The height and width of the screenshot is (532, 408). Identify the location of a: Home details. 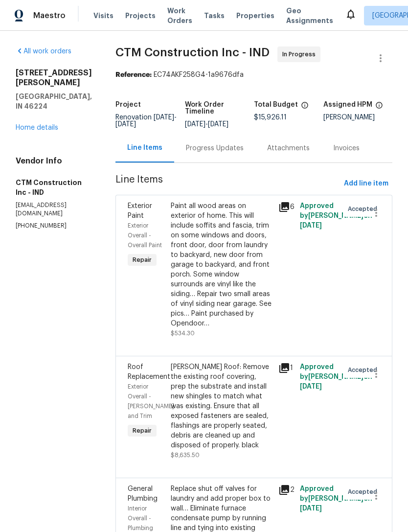
(36, 128).